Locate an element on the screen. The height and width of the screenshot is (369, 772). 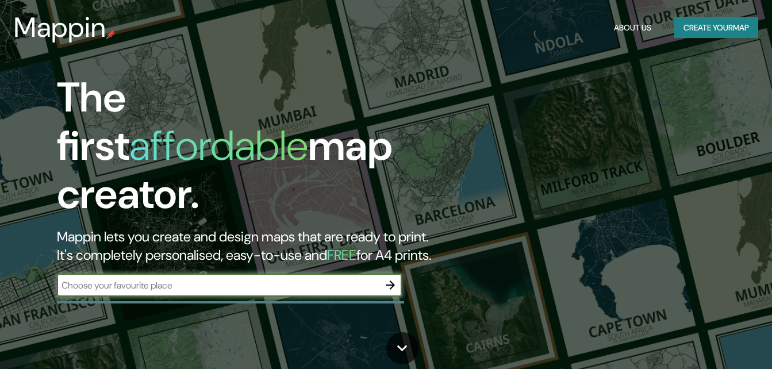
img: mappin-pin is located at coordinates (111, 34).